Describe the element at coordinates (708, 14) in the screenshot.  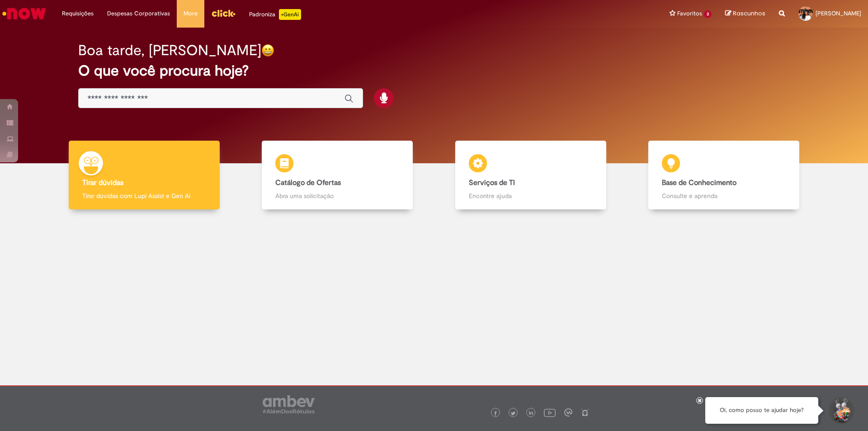
I see `span: 3` at that location.